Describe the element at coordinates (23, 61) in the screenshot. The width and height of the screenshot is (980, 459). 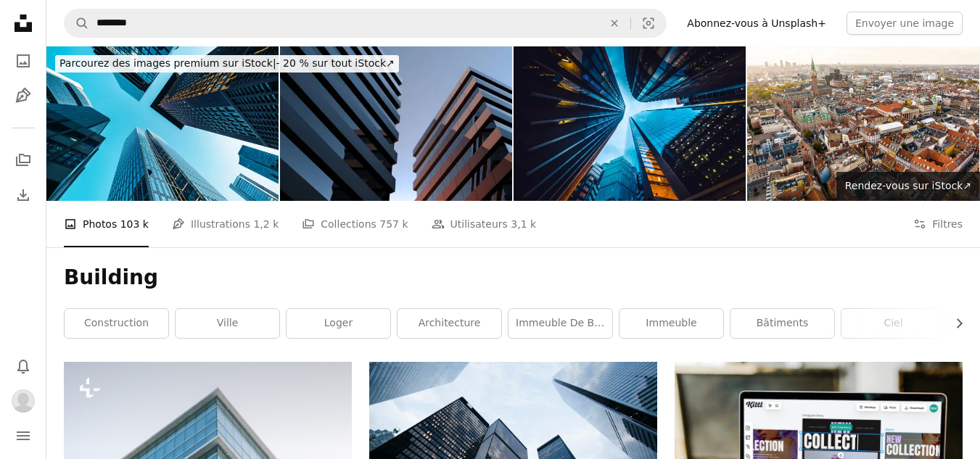
I see `a: Photos` at that location.